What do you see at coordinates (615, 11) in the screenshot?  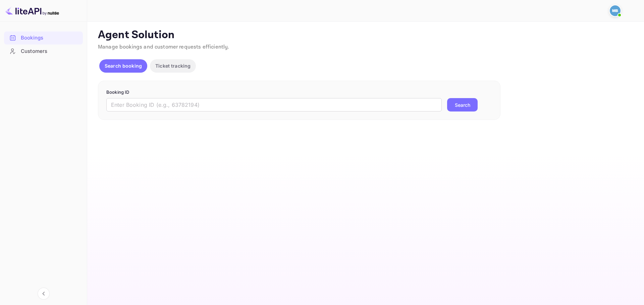 I see `img: Mohcine Belkhir` at bounding box center [615, 11].